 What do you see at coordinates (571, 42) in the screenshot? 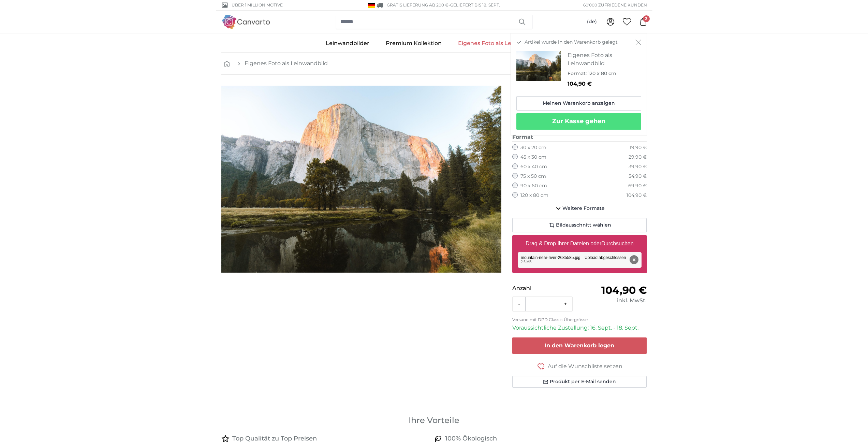
I see `span: Artikel wurde in den Warenkorb gelegt` at bounding box center [571, 42].